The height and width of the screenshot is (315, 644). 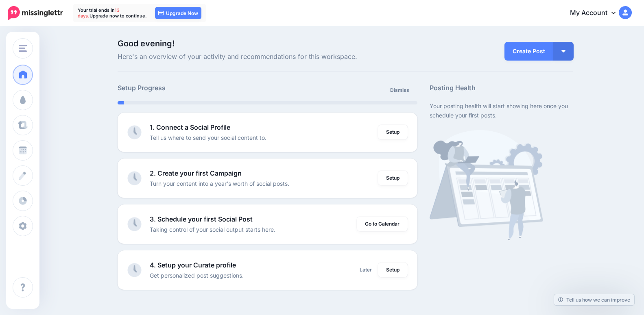 I want to click on img: arrow-down-white.png, so click(x=563, y=51).